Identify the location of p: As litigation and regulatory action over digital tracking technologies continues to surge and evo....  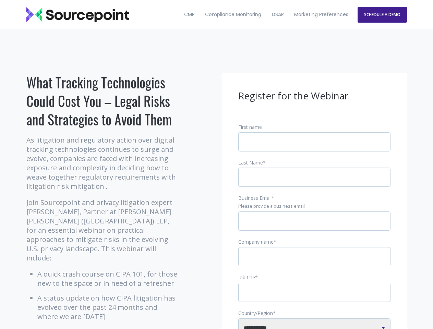
(102, 163).